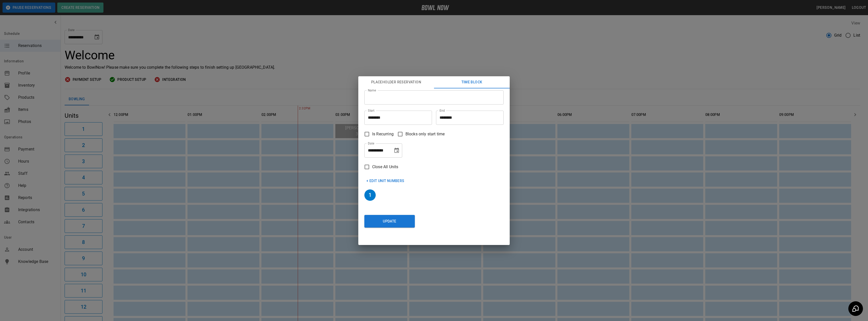  What do you see at coordinates (396, 82) in the screenshot?
I see `button: Placeholder Reservation` at bounding box center [396, 82].